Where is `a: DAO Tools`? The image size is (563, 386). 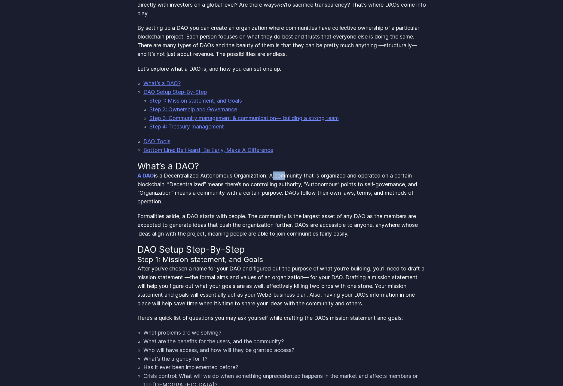 a: DAO Tools is located at coordinates (157, 141).